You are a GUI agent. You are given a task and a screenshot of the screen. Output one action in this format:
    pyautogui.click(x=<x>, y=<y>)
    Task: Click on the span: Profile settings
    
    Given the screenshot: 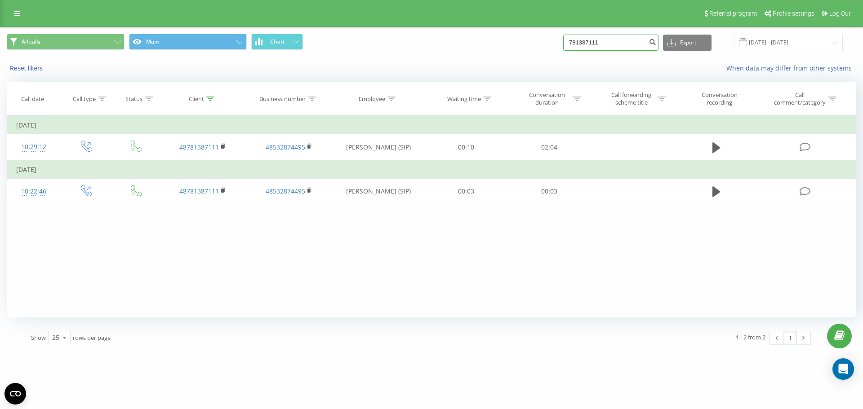 What is the action you would take?
    pyautogui.click(x=793, y=13)
    